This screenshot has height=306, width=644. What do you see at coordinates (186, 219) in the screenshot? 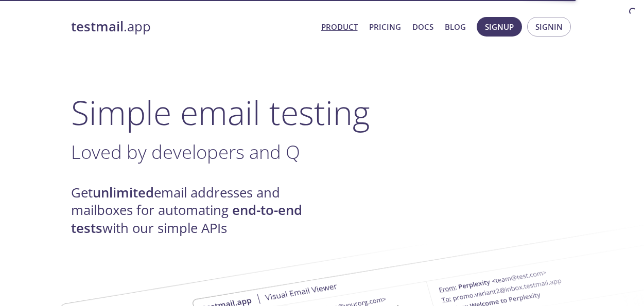
I see `strong: end-to-end tests` at bounding box center [186, 219].